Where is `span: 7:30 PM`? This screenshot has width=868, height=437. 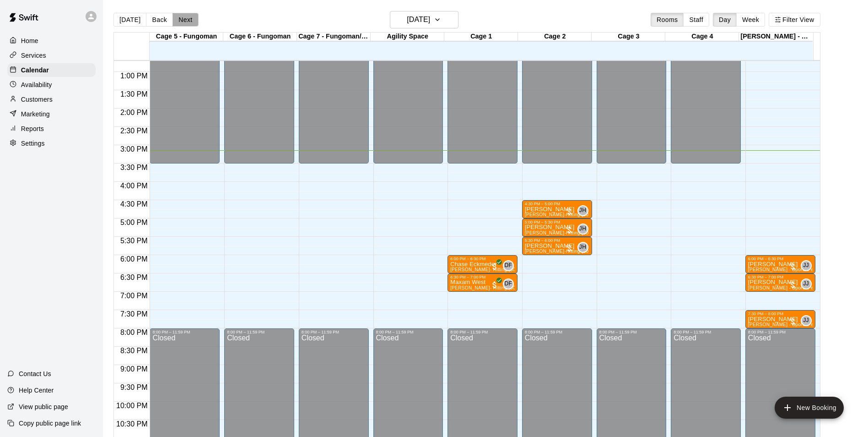
span: 7:30 PM is located at coordinates (134, 314).